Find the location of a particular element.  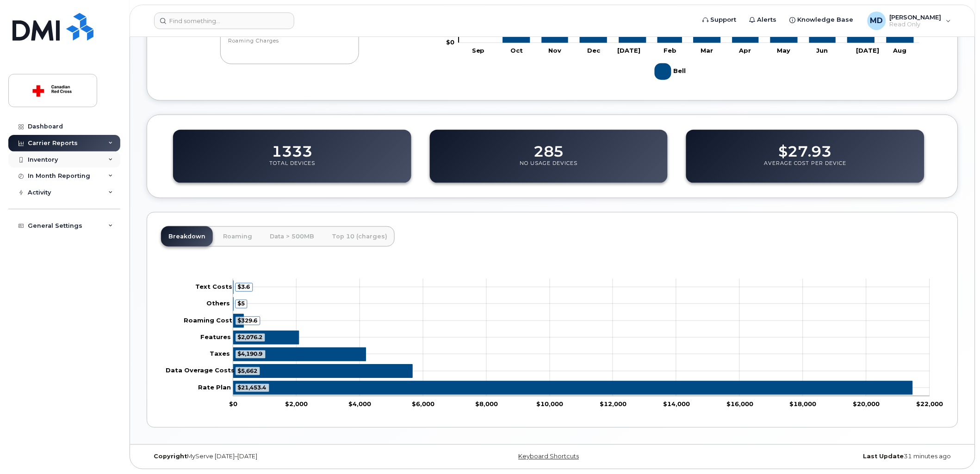

tspan: $4,190.9 is located at coordinates (250, 354).